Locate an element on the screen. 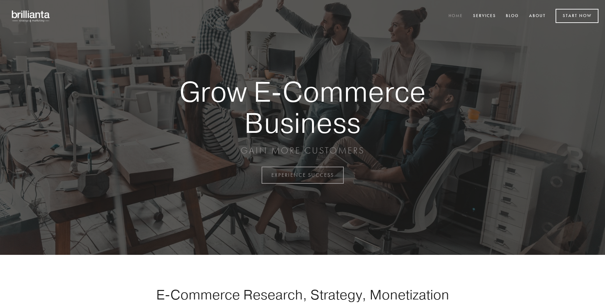  img: brillianta - research, strategy, marketing is located at coordinates (31, 16).